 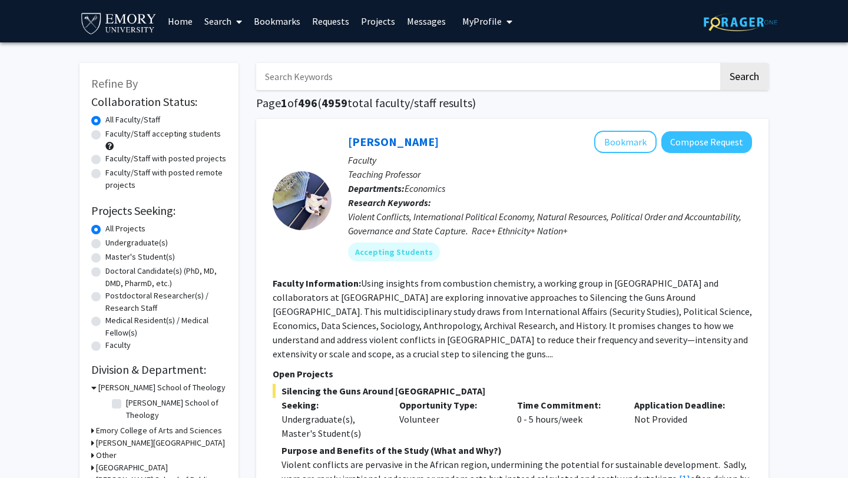 I want to click on label: Faculty, so click(x=118, y=345).